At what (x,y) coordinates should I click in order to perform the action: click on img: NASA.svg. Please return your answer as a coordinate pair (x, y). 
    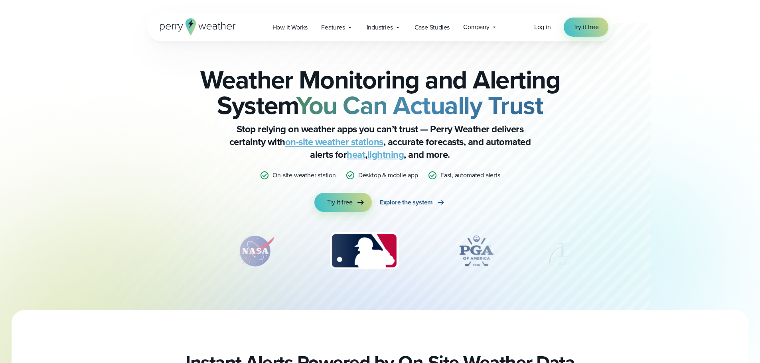
    Looking at the image, I should click on (256, 251).